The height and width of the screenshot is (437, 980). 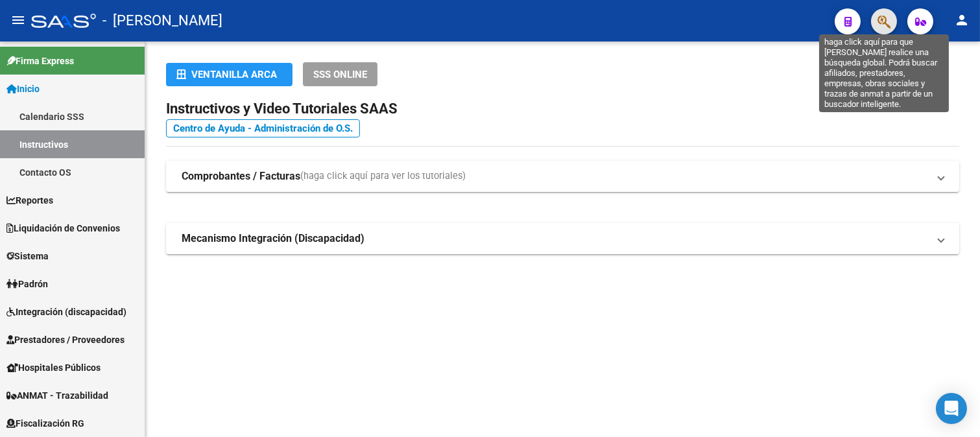 What do you see at coordinates (263, 129) in the screenshot?
I see `a: Centro de Ayuda - Administración de O.S.` at bounding box center [263, 129].